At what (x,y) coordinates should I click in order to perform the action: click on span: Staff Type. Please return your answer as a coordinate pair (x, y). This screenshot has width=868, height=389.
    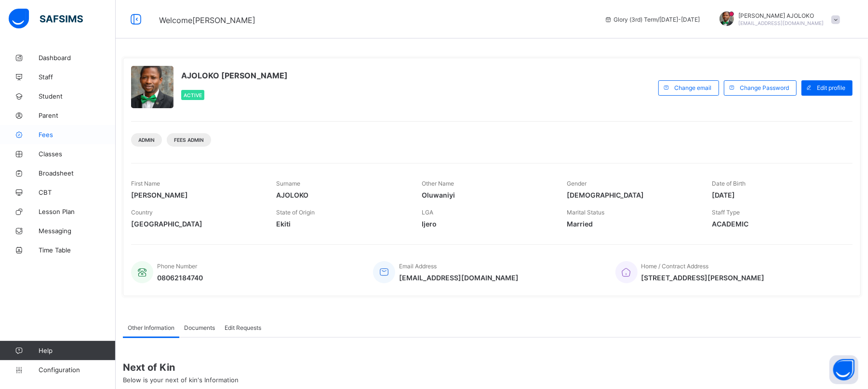
    Looking at the image, I should click on (726, 212).